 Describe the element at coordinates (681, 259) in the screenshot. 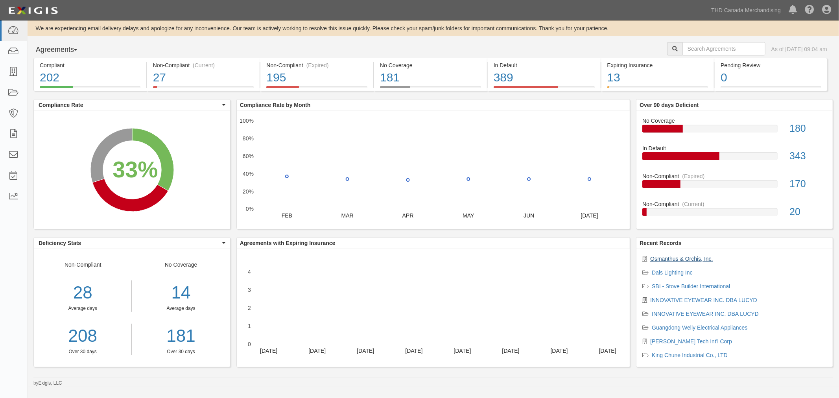

I see `a: Osmanthus & Orchis, Inc.` at that location.